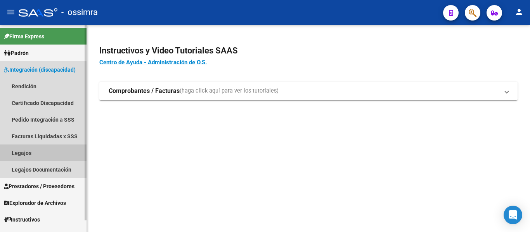 The width and height of the screenshot is (530, 232). What do you see at coordinates (308, 91) in the screenshot?
I see `mat-expansion-panel-header: Comprobantes / Facturas(haga click aquí para ver los tutoriales)` at bounding box center [308, 91].